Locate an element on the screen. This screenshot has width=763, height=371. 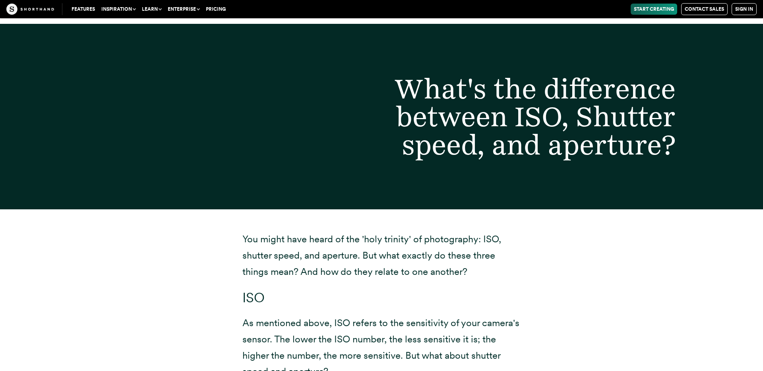
a: Pricing is located at coordinates (216, 9).